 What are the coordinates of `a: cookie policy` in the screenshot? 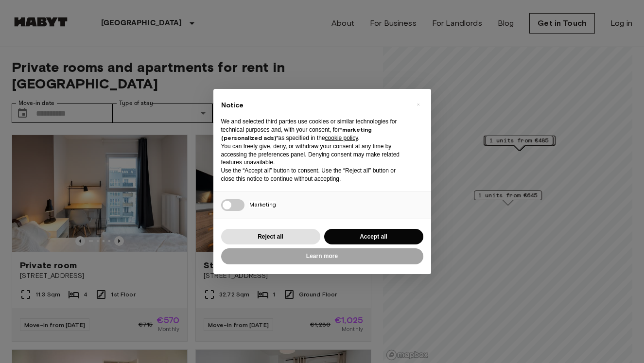 It's located at (342, 138).